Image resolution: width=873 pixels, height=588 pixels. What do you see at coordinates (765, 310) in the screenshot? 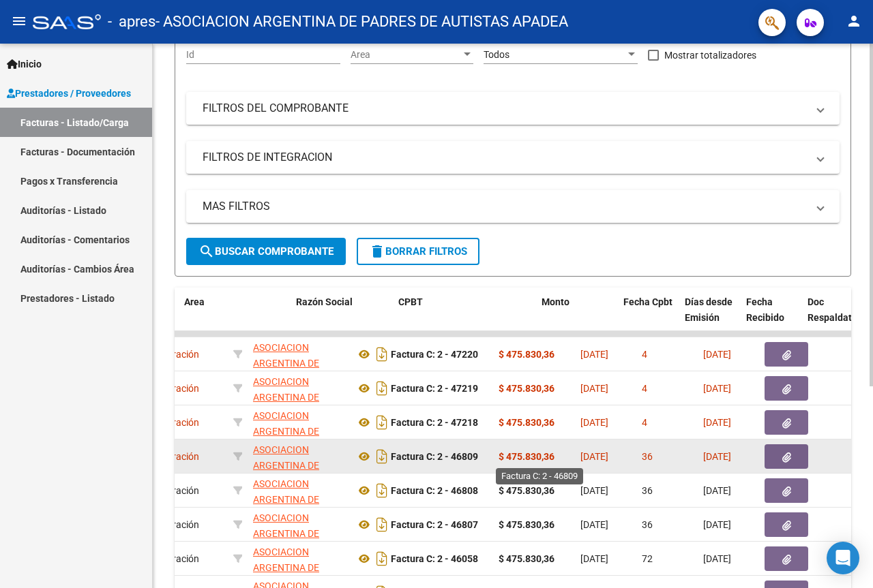
I see `span: Fecha Recibido` at bounding box center [765, 310].